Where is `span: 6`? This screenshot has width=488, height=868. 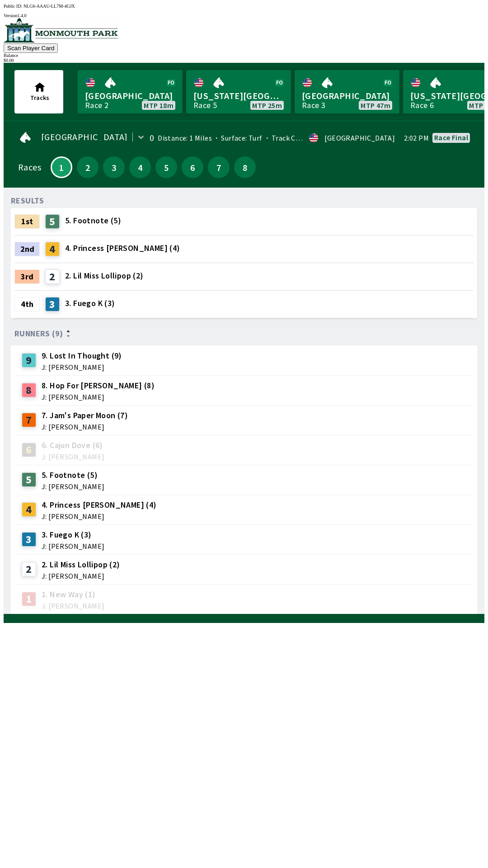
span: 6 is located at coordinates (192, 167).